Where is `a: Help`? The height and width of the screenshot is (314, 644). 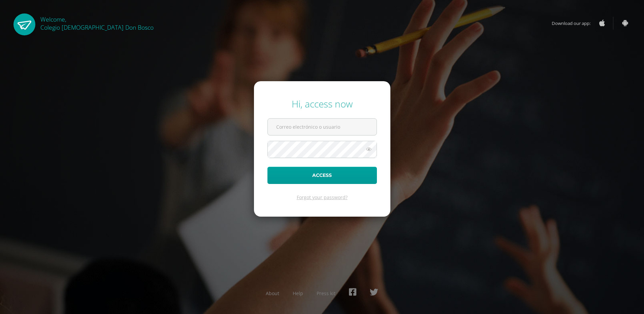 a: Help is located at coordinates (298, 293).